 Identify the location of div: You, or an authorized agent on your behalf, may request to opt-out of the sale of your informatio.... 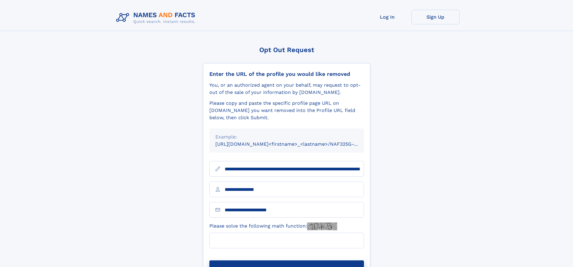
(287, 89).